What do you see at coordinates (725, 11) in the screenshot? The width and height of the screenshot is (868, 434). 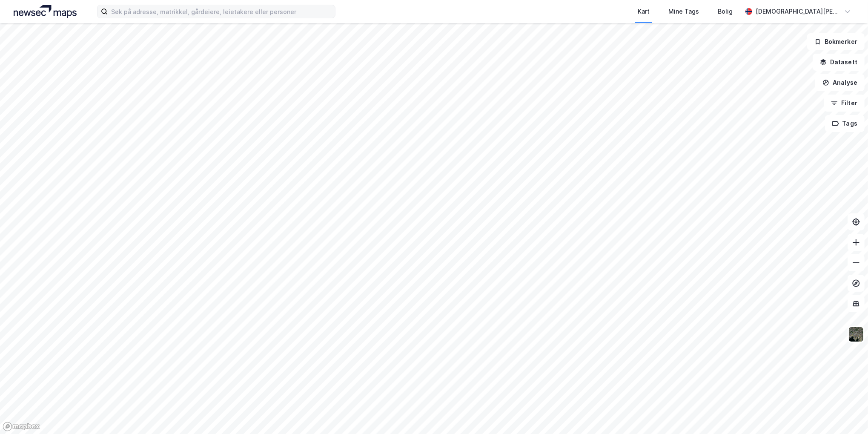 I see `div: Bolig` at bounding box center [725, 11].